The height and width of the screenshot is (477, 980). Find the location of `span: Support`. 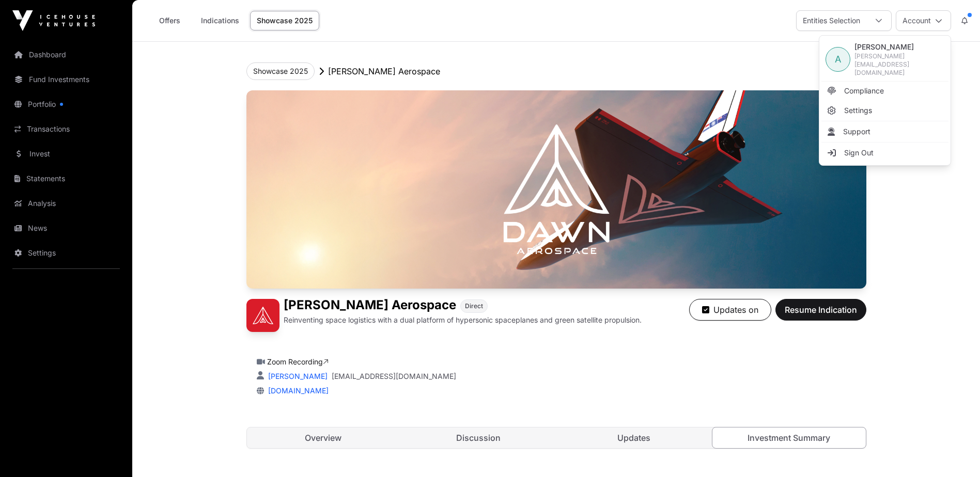

span: Support is located at coordinates (857, 131).